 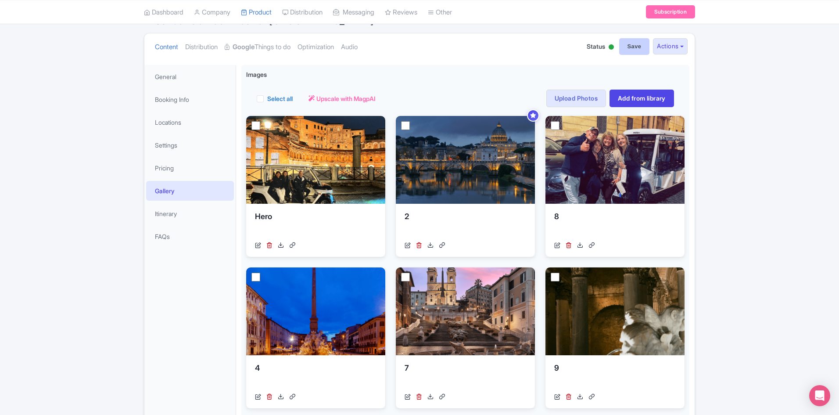 What do you see at coordinates (190, 213) in the screenshot?
I see `a: Itinerary` at bounding box center [190, 213].